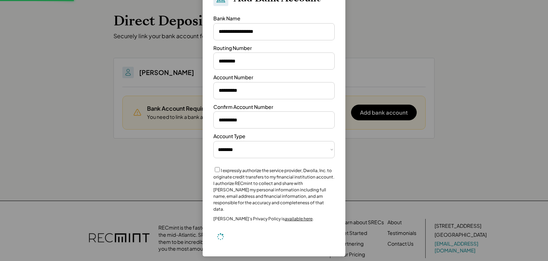 This screenshot has height=261, width=548. What do you see at coordinates (274, 189) in the screenshot?
I see `label: I expressly authorize the service provider, Dwolla, Inc. to originate credit transfers to my fina...` at bounding box center [274, 189].